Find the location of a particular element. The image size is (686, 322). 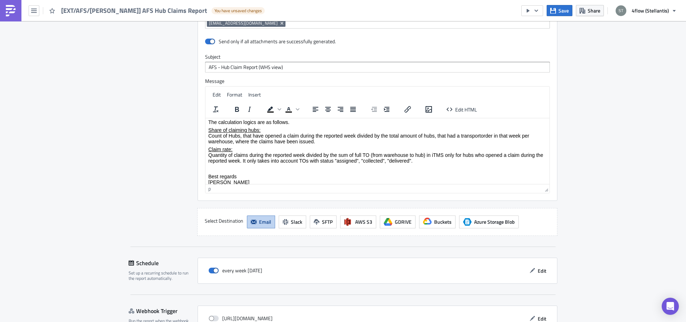

label: Message is located at coordinates (377, 81).